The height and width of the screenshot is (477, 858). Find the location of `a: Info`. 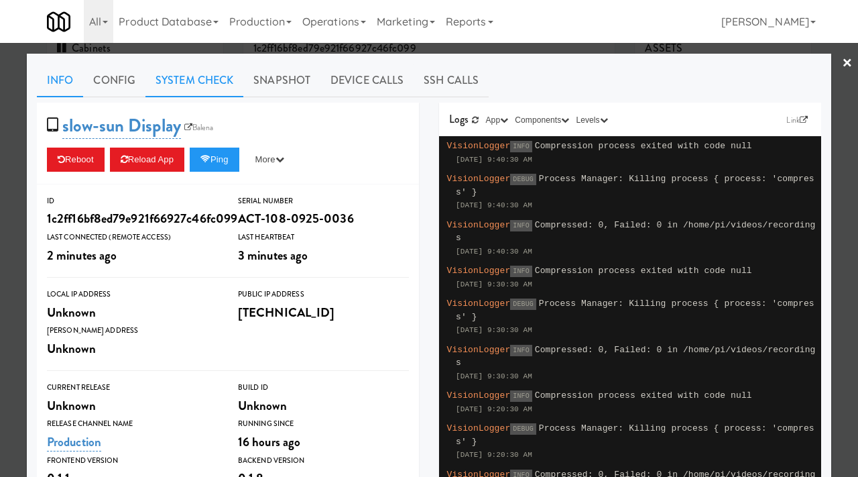

a: Info is located at coordinates (60, 80).